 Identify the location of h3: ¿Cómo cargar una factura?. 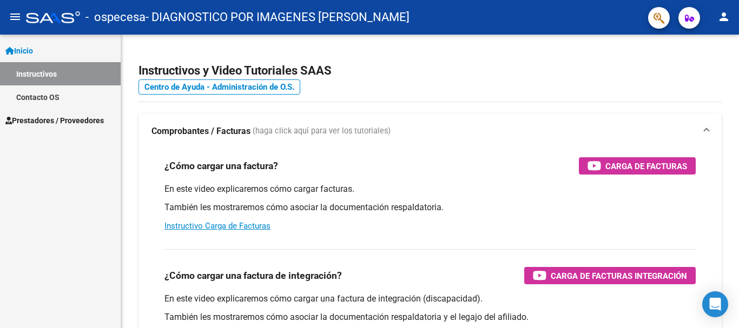
(221, 166).